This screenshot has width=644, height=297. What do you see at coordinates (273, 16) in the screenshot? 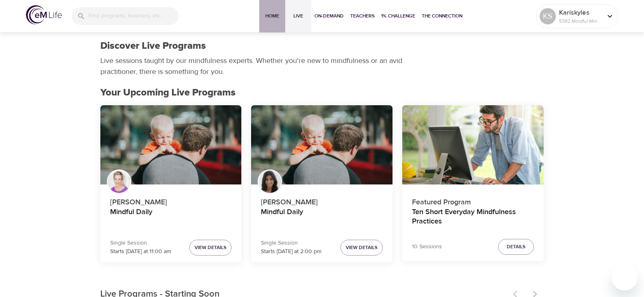
I see `span: Home` at bounding box center [273, 16].